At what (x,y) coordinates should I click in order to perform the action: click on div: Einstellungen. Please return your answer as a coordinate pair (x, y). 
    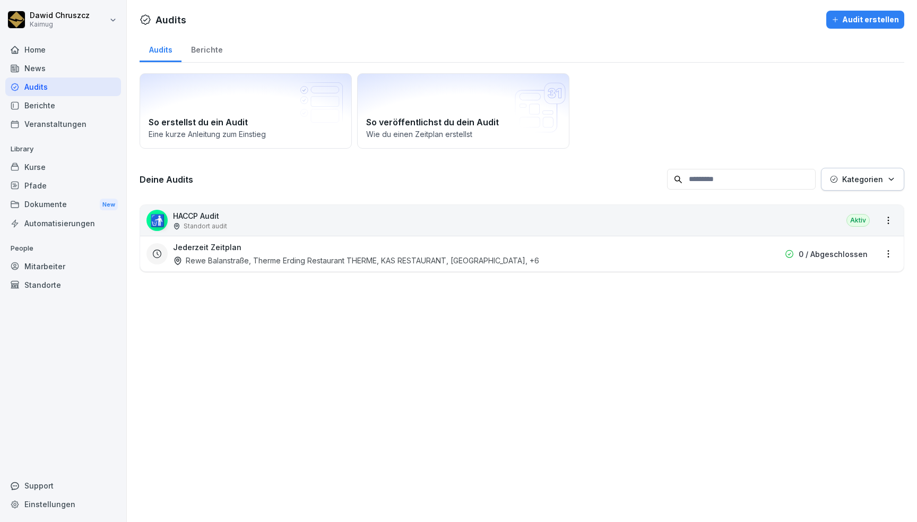
    Looking at the image, I should click on (63, 504).